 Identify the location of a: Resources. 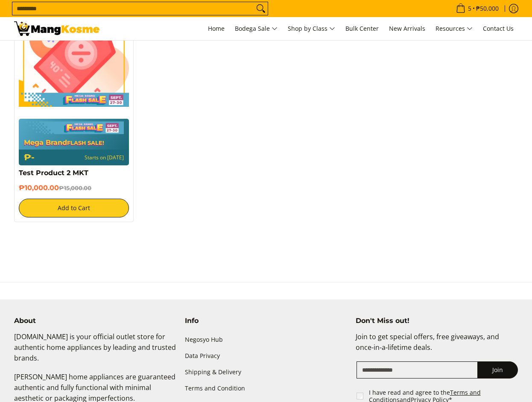
(454, 29).